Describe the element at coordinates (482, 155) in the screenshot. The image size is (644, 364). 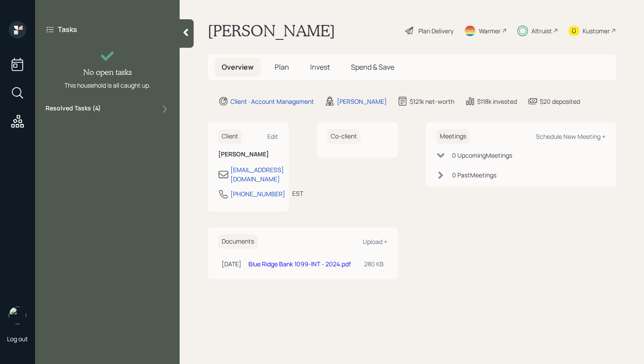
I see `div: 0 Upcoming Meeting s` at that location.